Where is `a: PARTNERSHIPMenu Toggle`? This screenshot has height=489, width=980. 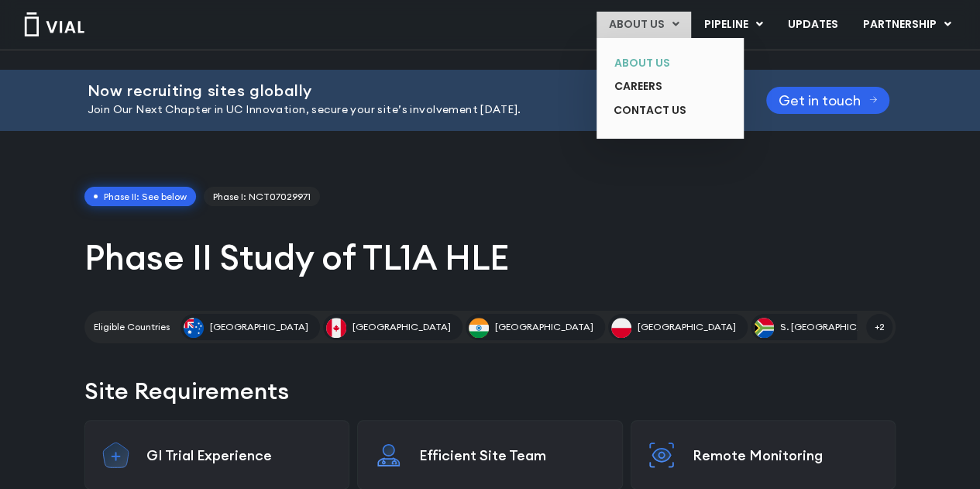 a: PARTNERSHIPMenu Toggle is located at coordinates (907, 25).